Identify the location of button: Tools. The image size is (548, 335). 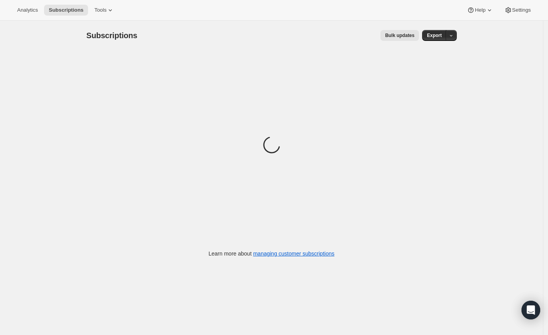
(104, 10).